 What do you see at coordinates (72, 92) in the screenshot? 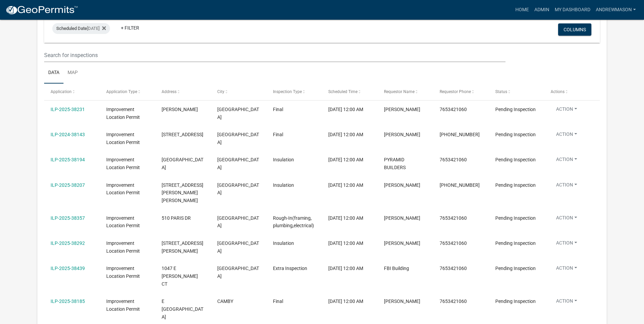
I see `datatable-header-cell: Application` at bounding box center [72, 92].